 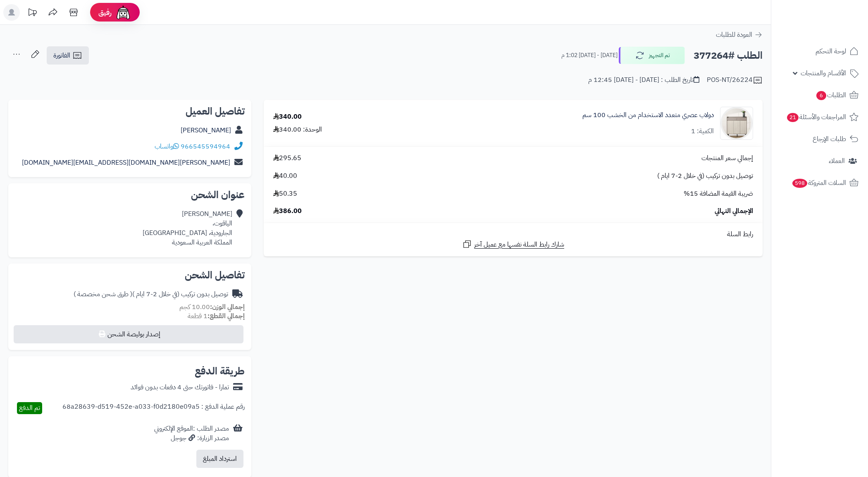 What do you see at coordinates (837, 161) in the screenshot?
I see `span: العملاء` at bounding box center [837, 161].